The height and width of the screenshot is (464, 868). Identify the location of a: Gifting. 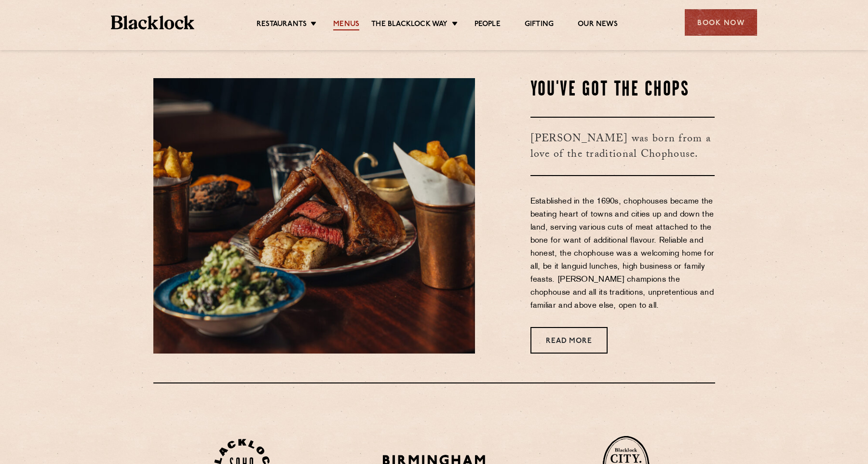
(539, 25).